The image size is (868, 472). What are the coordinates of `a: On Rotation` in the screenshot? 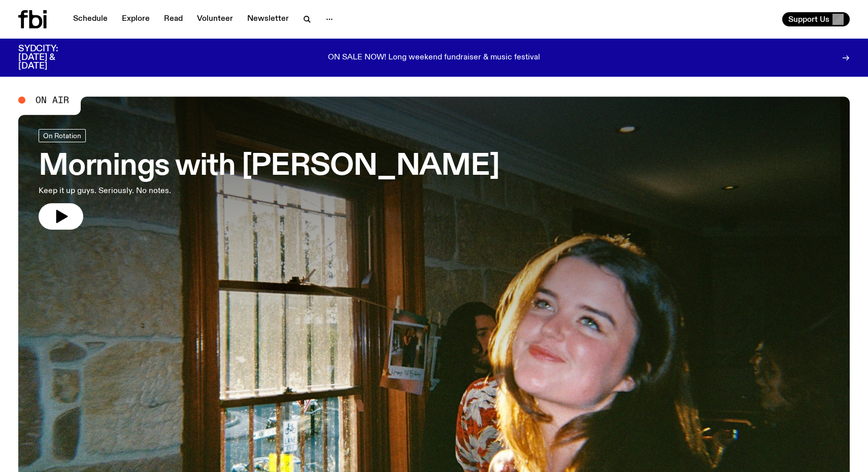 It's located at (62, 136).